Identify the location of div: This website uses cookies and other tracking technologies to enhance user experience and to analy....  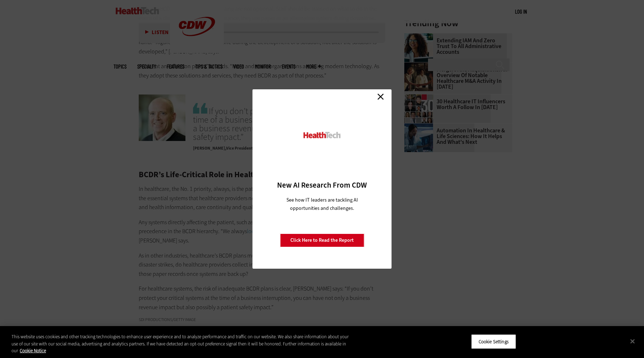
(183, 344).